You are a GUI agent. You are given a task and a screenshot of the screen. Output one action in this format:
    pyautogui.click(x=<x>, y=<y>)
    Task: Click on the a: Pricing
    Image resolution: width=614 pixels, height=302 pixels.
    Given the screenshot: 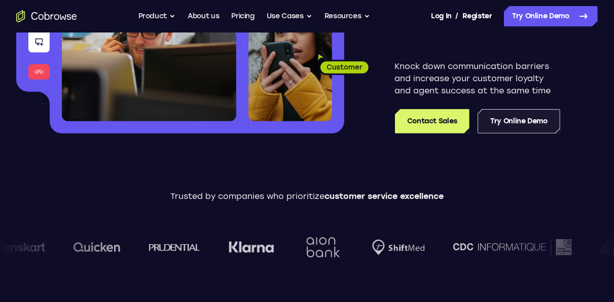 What is the action you would take?
    pyautogui.click(x=243, y=16)
    